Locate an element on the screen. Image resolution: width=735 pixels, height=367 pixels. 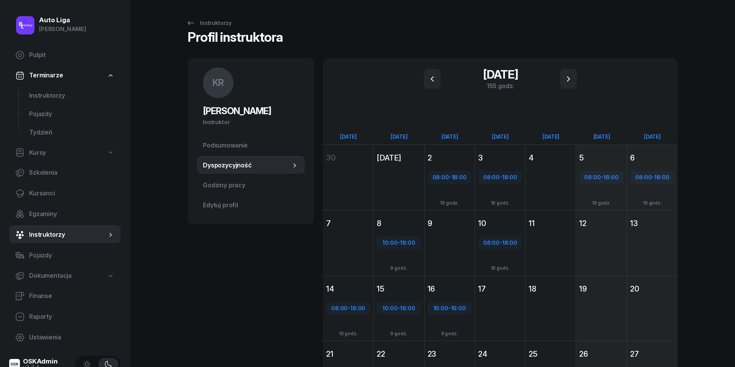
div: 19 is located at coordinates (601, 288).